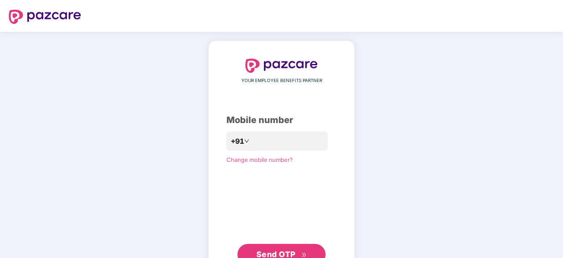  Describe the element at coordinates (281, 81) in the screenshot. I see `span: YOUR EMPLOYEE BENEFITS PARTNER` at that location.